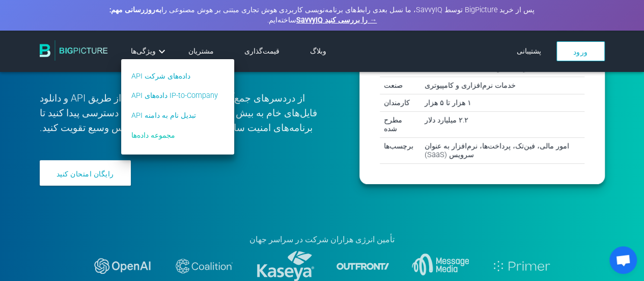 This screenshot has width=644, height=281. I want to click on img: logo-kaseya.svg, so click(285, 266).